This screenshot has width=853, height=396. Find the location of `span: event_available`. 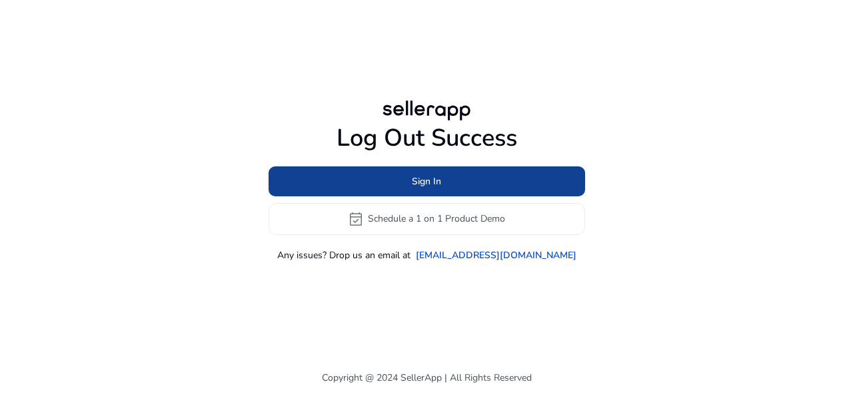

span: event_available is located at coordinates (356, 219).